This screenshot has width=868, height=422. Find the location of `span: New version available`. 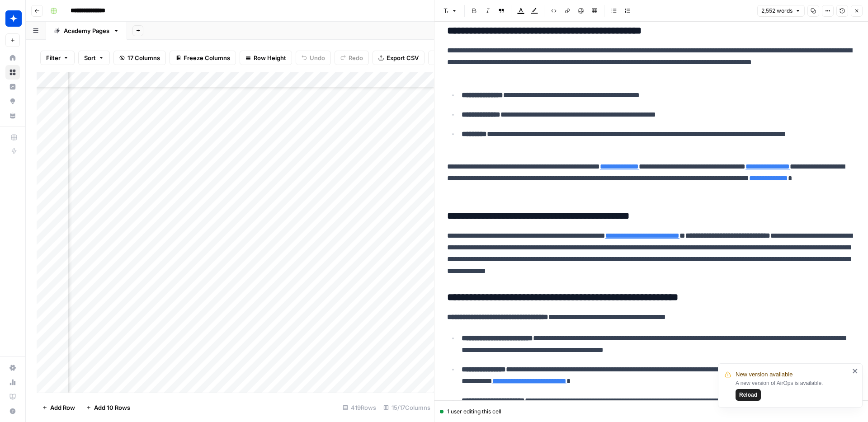

span: New version available is located at coordinates (764, 375).